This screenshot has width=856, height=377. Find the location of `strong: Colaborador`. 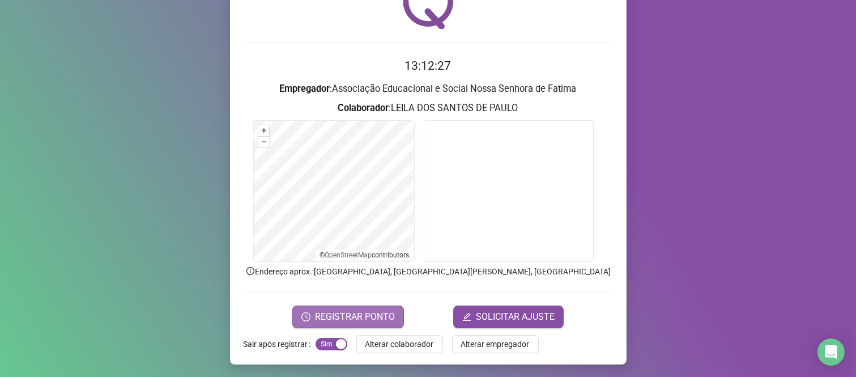

strong: Colaborador is located at coordinates (364, 108).